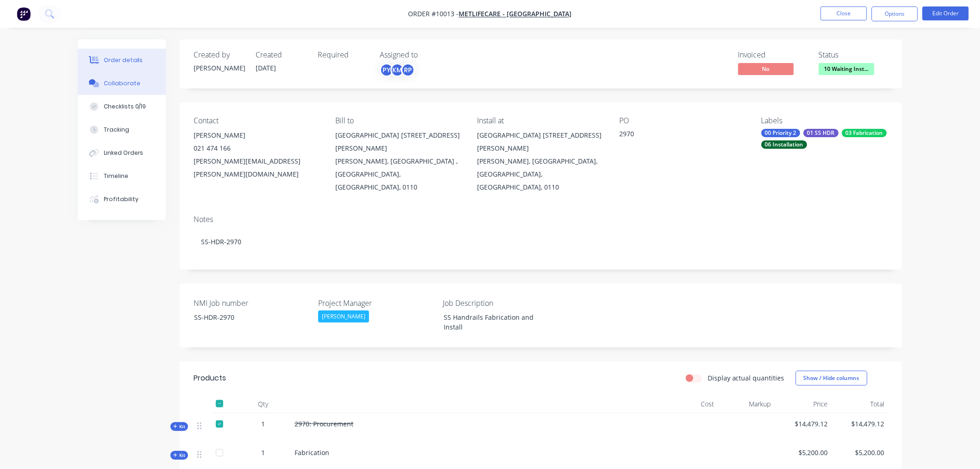  Describe the element at coordinates (263, 404) in the screenshot. I see `div: Qty` at that location.